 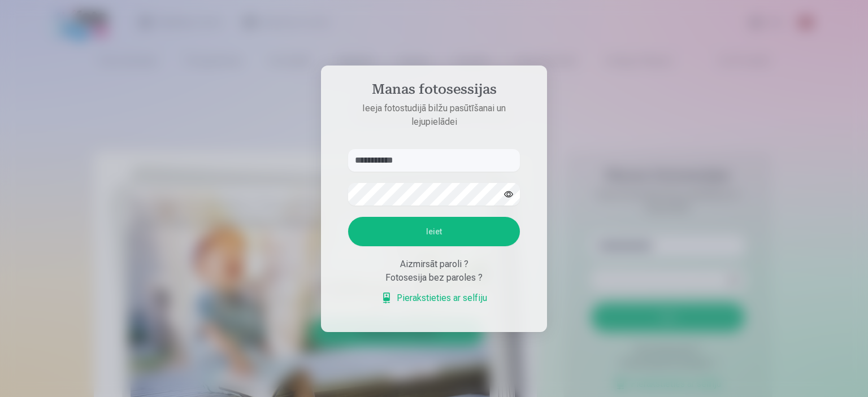 What do you see at coordinates (434, 264) in the screenshot?
I see `div: Aizmirsāt paroli ?` at bounding box center [434, 264].